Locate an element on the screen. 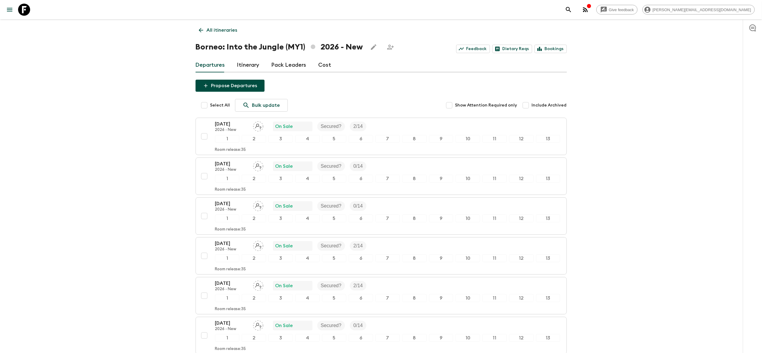  p: Bulk update is located at coordinates (266, 105).